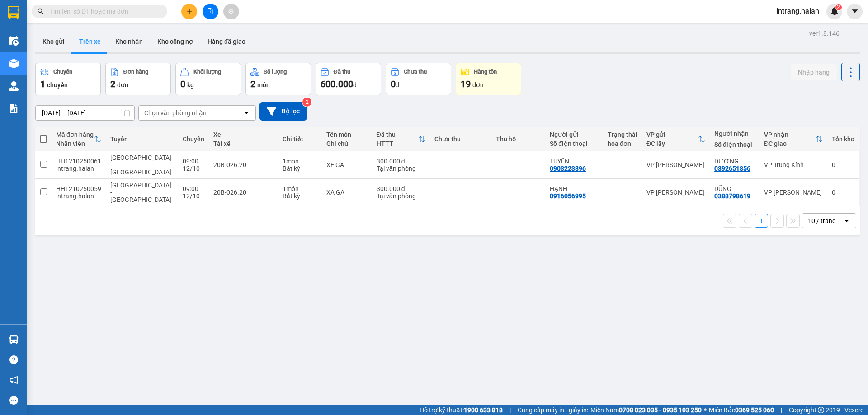  I want to click on div: Tuyến, so click(142, 139).